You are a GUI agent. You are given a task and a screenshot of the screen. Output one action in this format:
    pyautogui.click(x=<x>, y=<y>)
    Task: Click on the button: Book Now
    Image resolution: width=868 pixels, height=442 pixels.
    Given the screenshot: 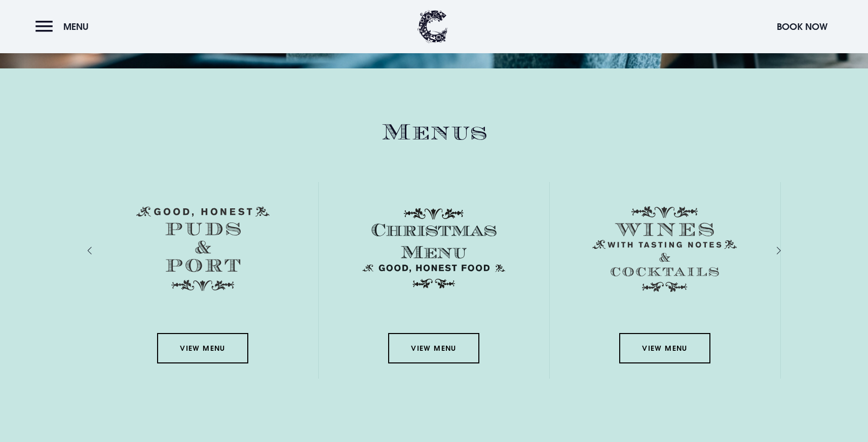 What is the action you would take?
    pyautogui.click(x=802, y=27)
    